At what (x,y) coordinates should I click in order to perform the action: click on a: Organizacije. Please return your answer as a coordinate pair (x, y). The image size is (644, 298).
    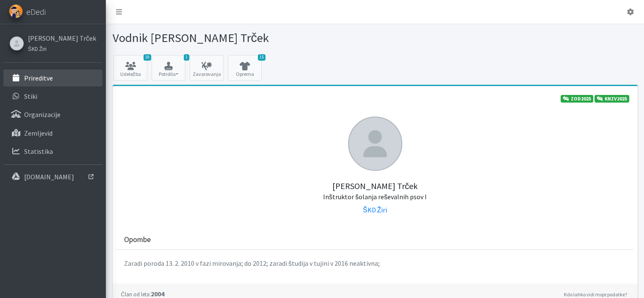
    Looking at the image, I should click on (53, 114).